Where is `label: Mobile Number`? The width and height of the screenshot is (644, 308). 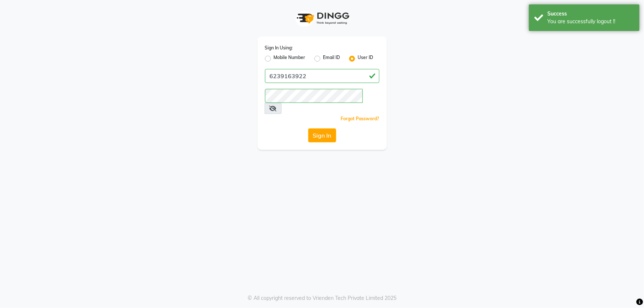 label: Mobile Number is located at coordinates (290, 59).